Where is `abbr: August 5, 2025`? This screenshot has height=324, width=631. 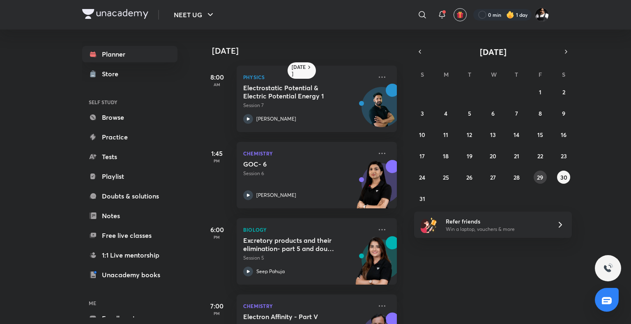
abbr: August 5, 2025 is located at coordinates (469, 113).